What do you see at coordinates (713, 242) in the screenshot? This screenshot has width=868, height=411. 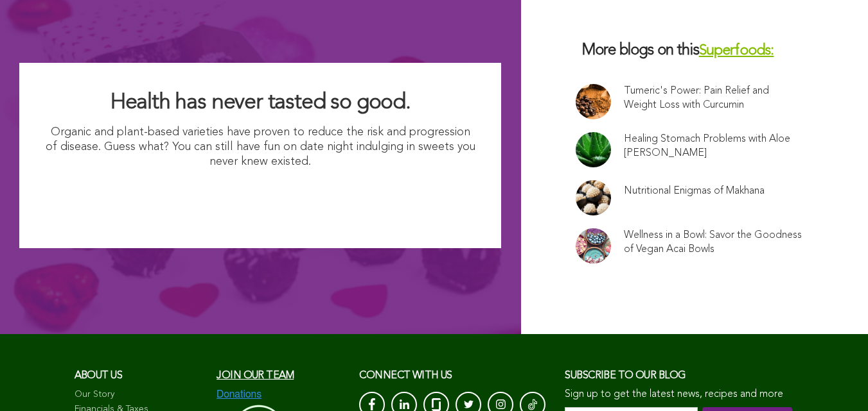 I see `a: Wellness in a Bowl: Savor the Goodness of Vegan Acai Bowls` at bounding box center [713, 242].